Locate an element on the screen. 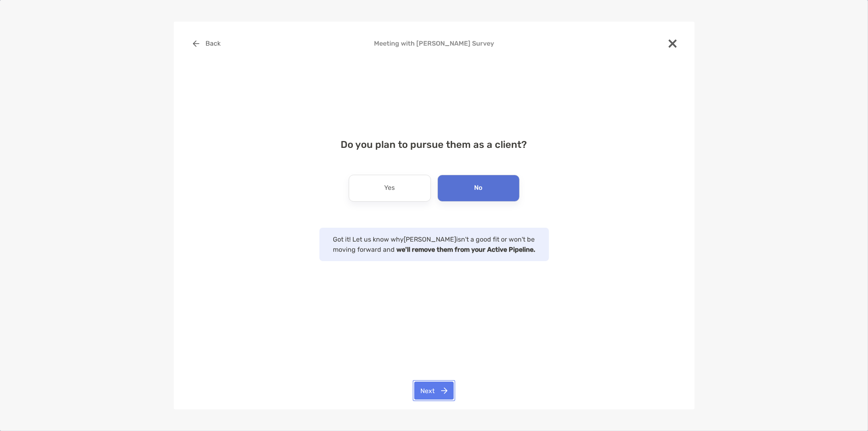 The width and height of the screenshot is (868, 431). img: button icon is located at coordinates (196, 44).